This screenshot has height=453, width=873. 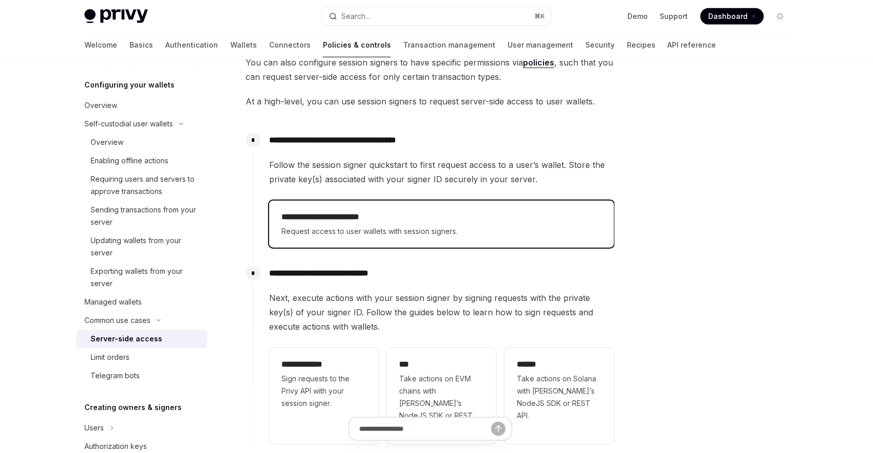 I want to click on a: Security, so click(x=600, y=45).